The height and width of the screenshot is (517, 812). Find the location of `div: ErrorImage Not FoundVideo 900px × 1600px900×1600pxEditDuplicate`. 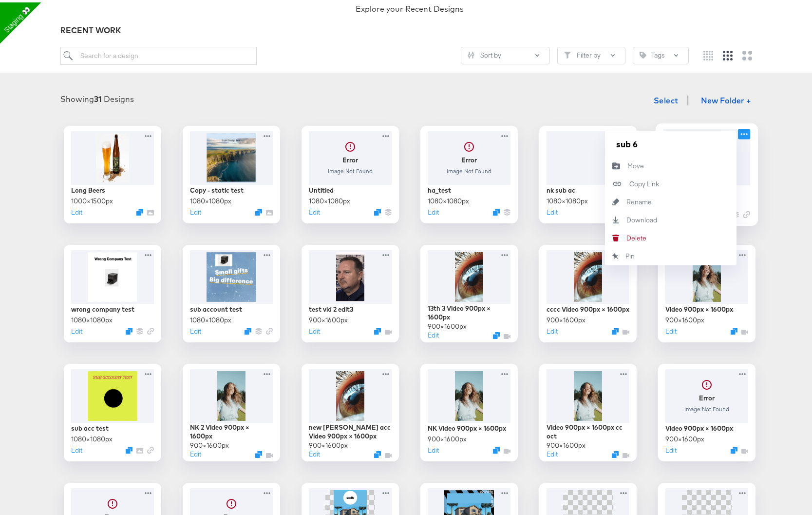

div: ErrorImage Not FoundVideo 900px × 1600px900×1600pxEditDuplicate is located at coordinates (707, 410).